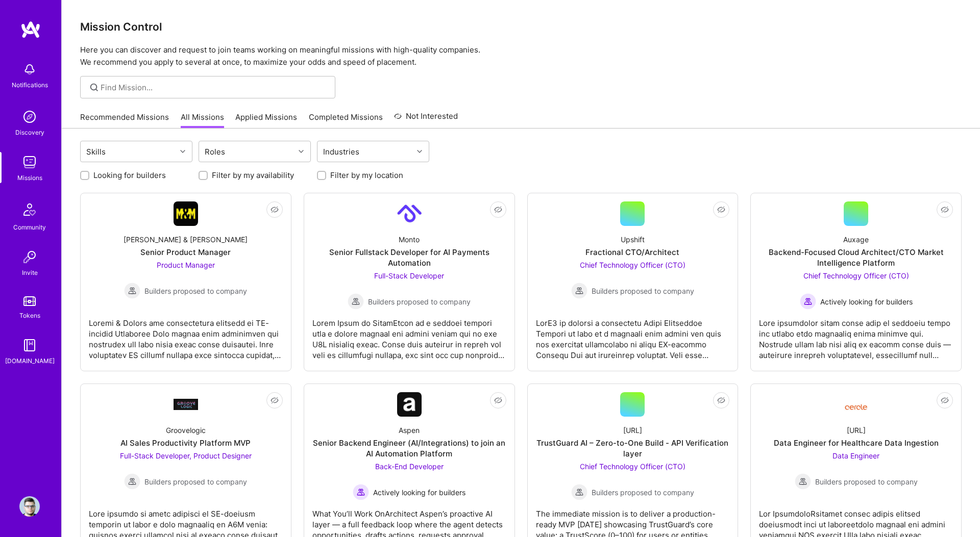 Image resolution: width=980 pixels, height=537 pixels. What do you see at coordinates (30, 506) in the screenshot?
I see `img: User Avatar` at bounding box center [30, 506].